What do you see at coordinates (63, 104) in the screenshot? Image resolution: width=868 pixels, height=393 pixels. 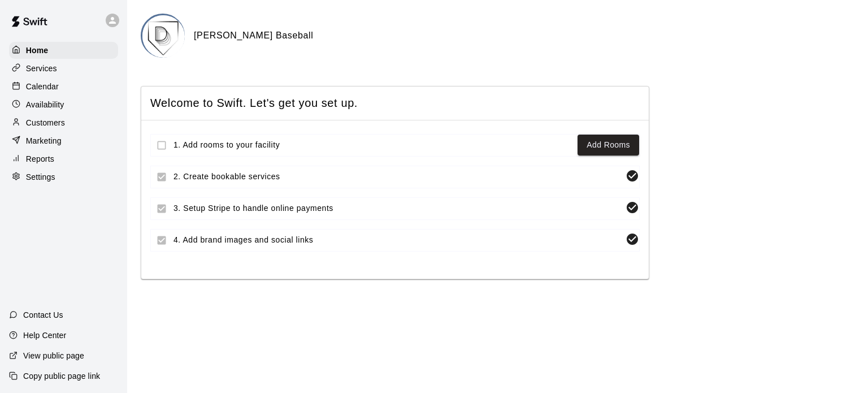 I see `div: Availability` at bounding box center [63, 104].